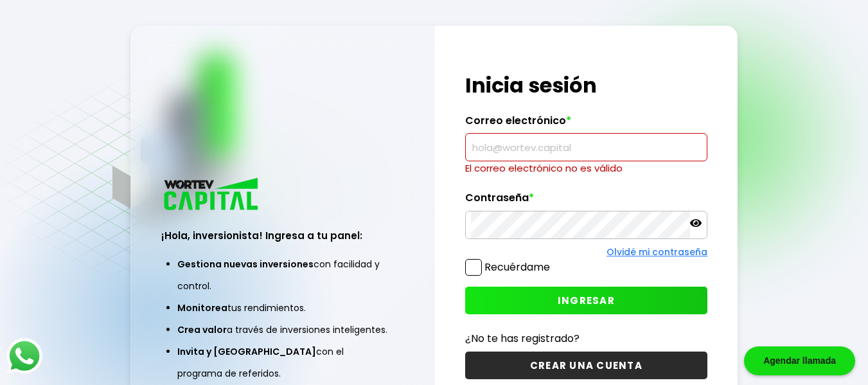 The width and height of the screenshot is (868, 385). Describe the element at coordinates (586, 300) in the screenshot. I see `span: INGRESAR` at that location.